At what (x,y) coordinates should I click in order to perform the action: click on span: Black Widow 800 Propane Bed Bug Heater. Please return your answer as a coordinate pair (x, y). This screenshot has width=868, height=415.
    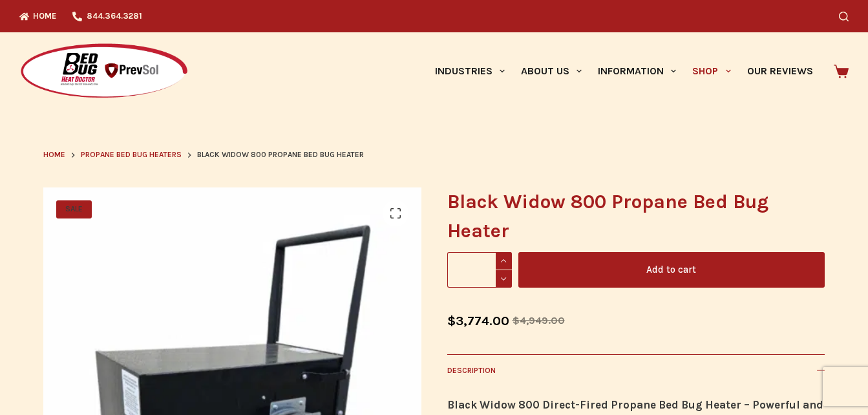
    Looking at the image, I should click on (281, 155).